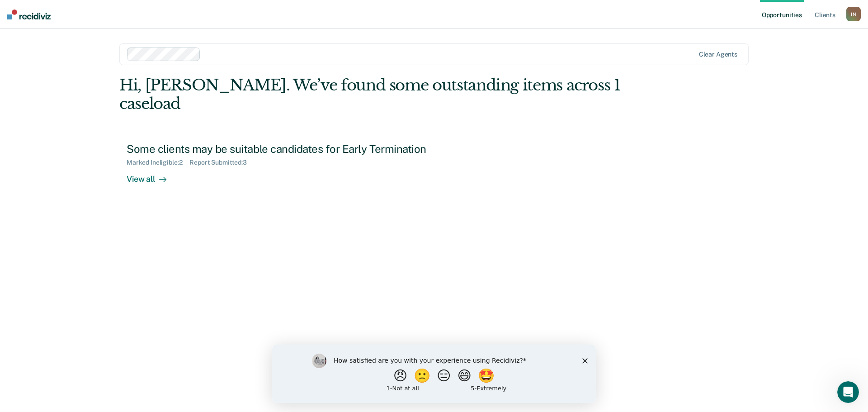  Describe the element at coordinates (853, 14) in the screenshot. I see `button: IN` at that location.